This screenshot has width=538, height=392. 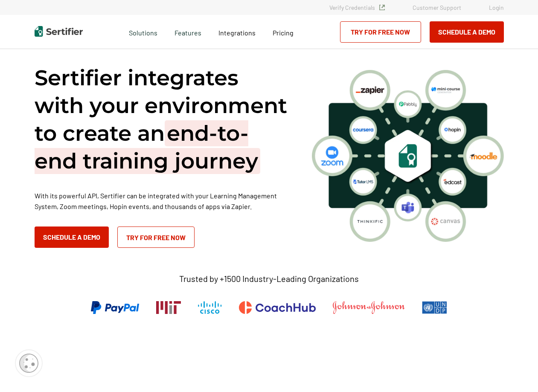 I want to click on img: PayPal, so click(x=115, y=307).